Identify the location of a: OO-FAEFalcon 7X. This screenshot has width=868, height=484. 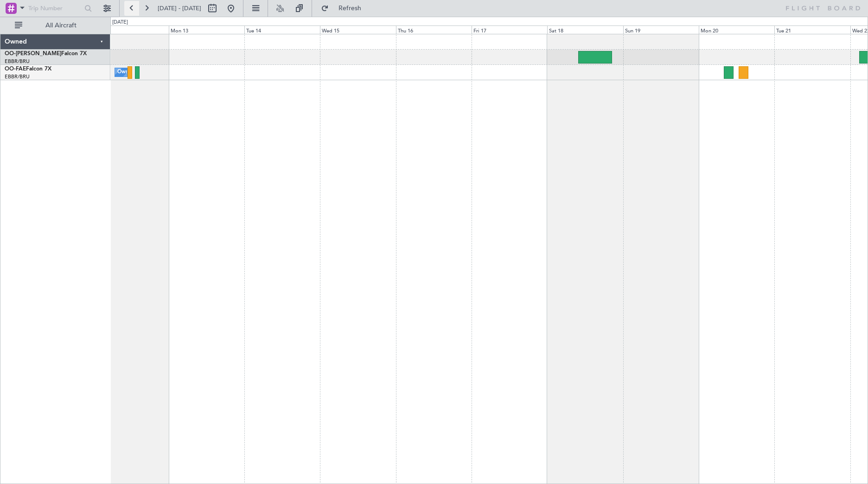
(28, 69).